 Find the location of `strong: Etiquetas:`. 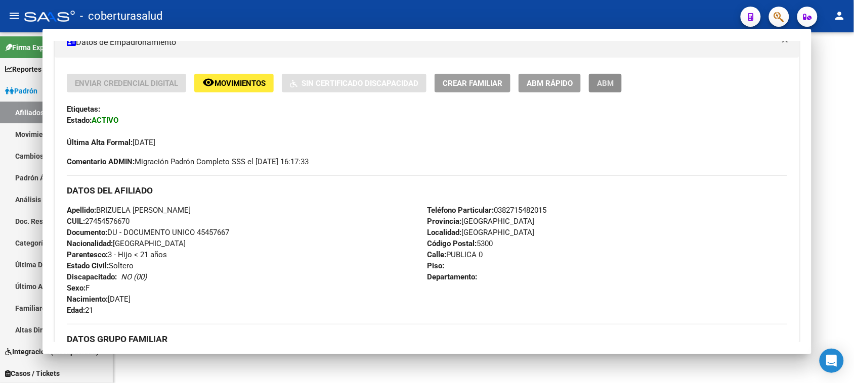

strong: Etiquetas: is located at coordinates (83, 109).